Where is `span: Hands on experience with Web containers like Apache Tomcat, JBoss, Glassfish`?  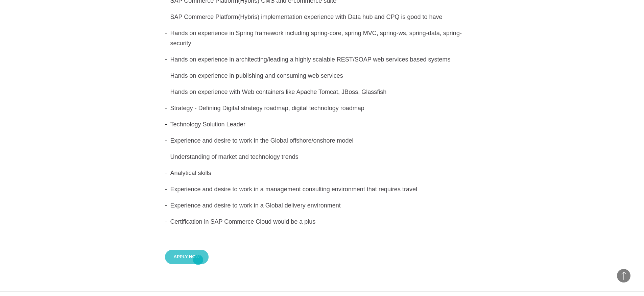 span: Hands on experience with Web containers like Apache Tomcat, JBoss, Glassfish is located at coordinates (279, 92).